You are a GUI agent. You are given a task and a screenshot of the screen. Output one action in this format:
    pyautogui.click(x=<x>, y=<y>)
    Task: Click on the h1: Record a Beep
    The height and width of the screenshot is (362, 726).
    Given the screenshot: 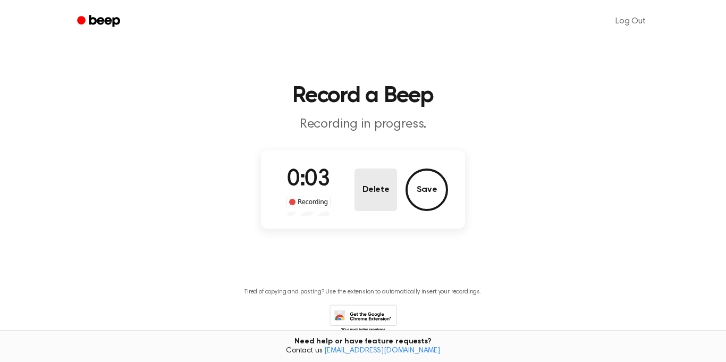 What is the action you would take?
    pyautogui.click(x=363, y=96)
    